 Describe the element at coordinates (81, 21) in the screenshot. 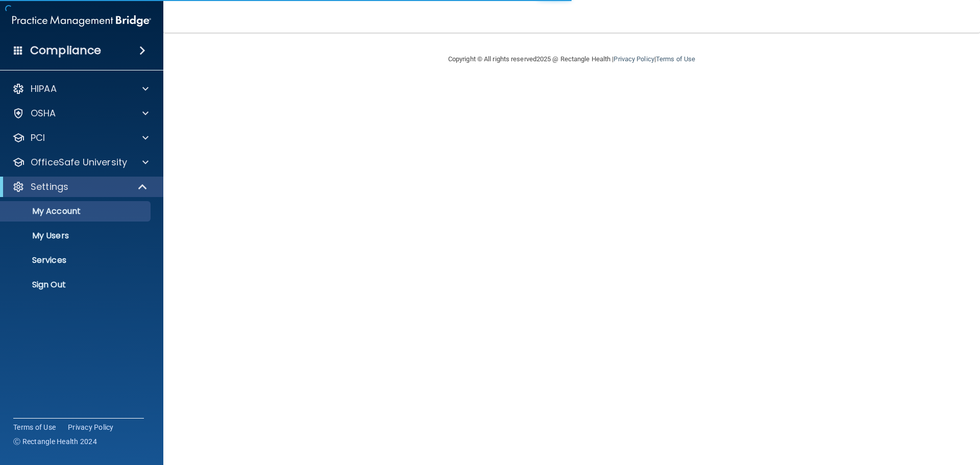

I see `img: PMB logo` at that location.